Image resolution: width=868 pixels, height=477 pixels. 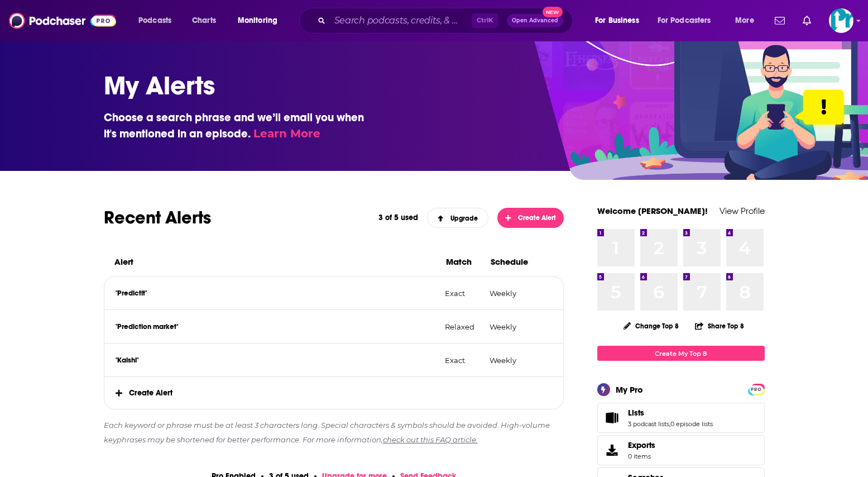 I want to click on button: Create Alert, so click(x=531, y=218).